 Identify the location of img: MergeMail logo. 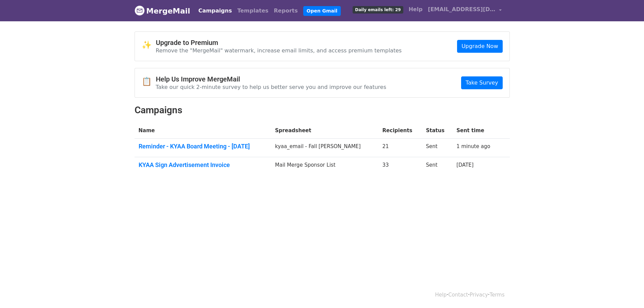
(140, 11).